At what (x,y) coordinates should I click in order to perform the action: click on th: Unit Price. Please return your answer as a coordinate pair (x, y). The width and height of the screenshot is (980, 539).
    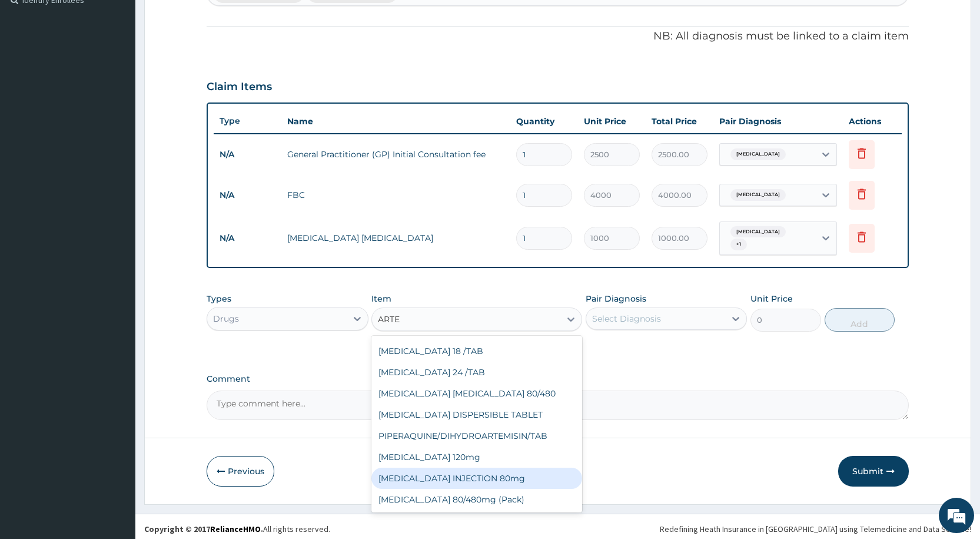
    Looking at the image, I should click on (611, 121).